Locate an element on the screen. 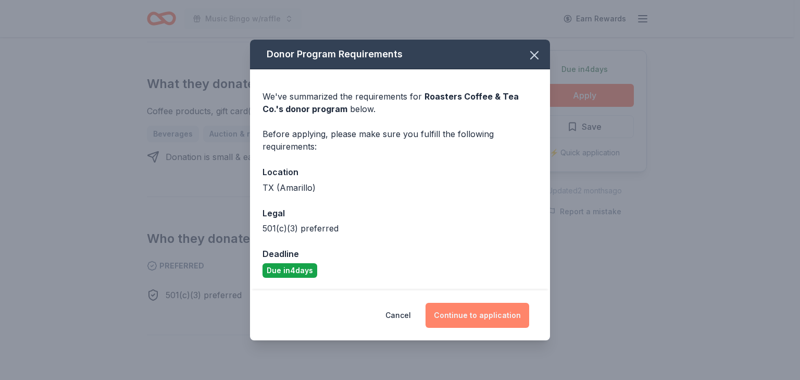 This screenshot has height=380, width=800. div: Location is located at coordinates (400, 172).